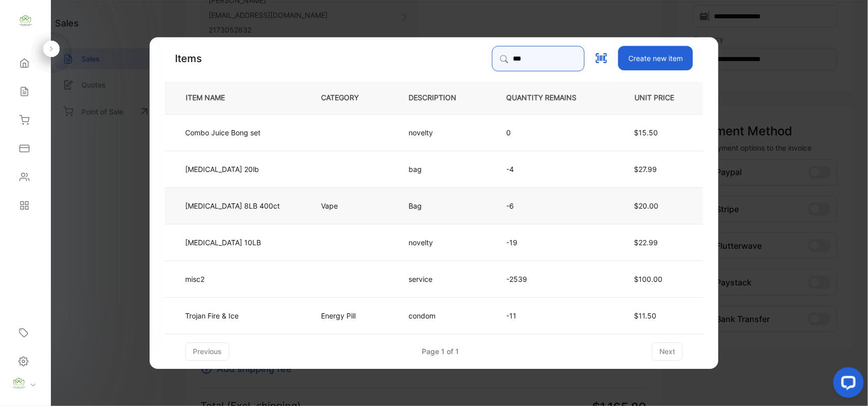 The width and height of the screenshot is (868, 406). Describe the element at coordinates (18, 383) in the screenshot. I see `img: profile` at that location.